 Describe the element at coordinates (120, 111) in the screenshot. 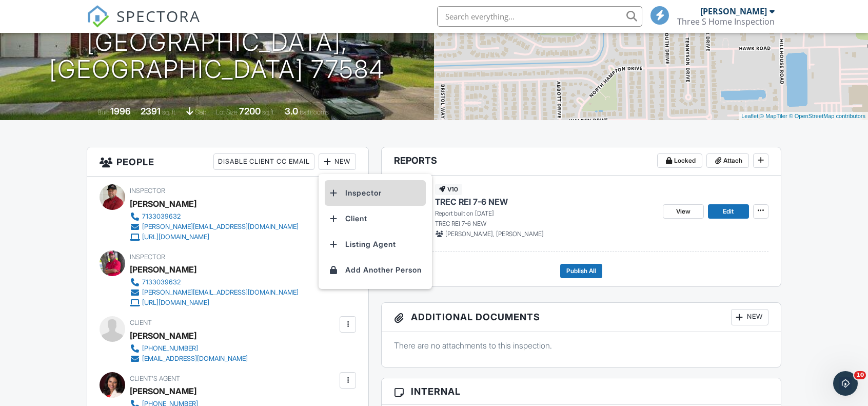

I see `div: 1996` at that location.